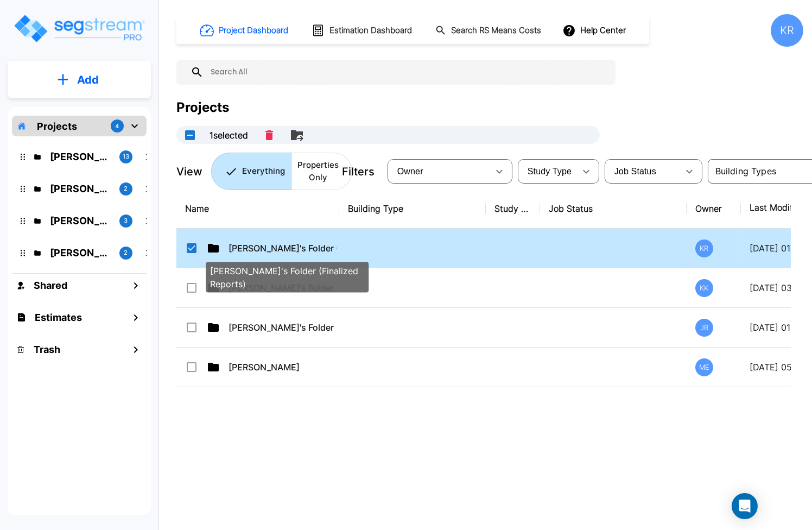 The height and width of the screenshot is (530, 812). Describe the element at coordinates (407, 72) in the screenshot. I see `input: Search All` at that location.